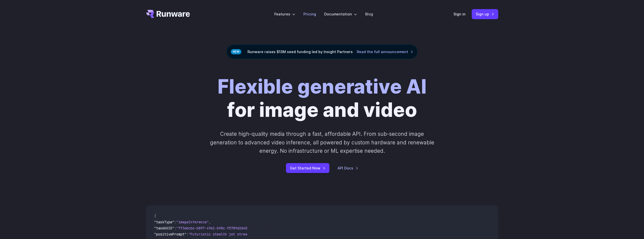 Image resolution: width=644 pixels, height=239 pixels. Describe the element at coordinates (307, 168) in the screenshot. I see `a: Get Started Now` at that location.